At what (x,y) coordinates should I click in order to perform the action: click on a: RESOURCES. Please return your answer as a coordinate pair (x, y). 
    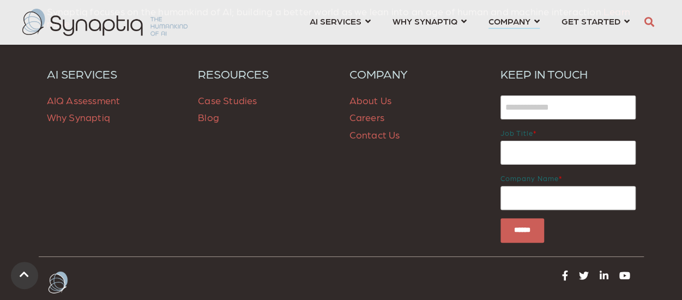
    Looking at the image, I should click on (266, 74).